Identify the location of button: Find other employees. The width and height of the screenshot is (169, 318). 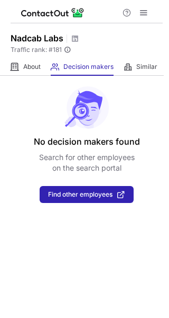
(87, 194).